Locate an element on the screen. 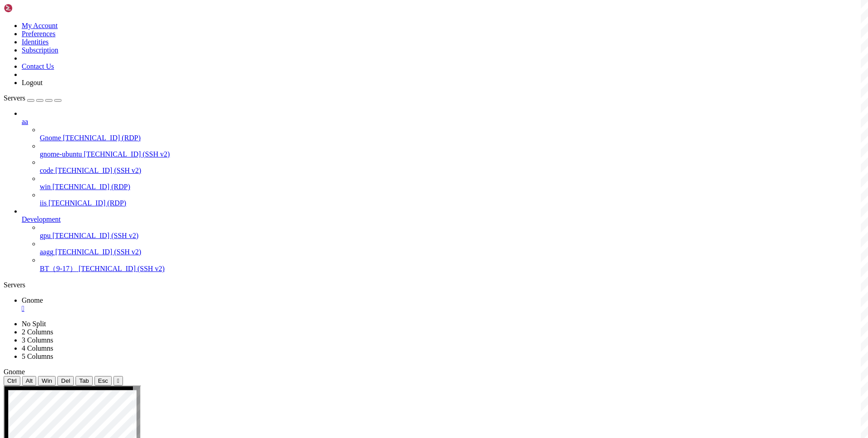 This screenshot has height=438, width=868. span: Tab is located at coordinates (84, 380).